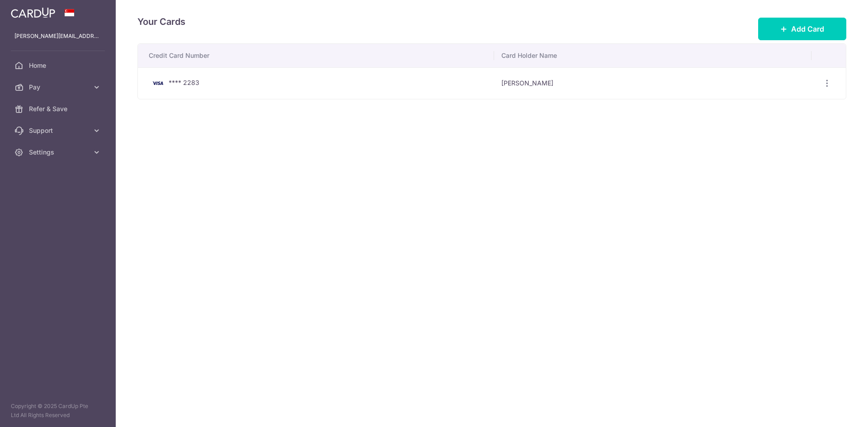  What do you see at coordinates (59, 152) in the screenshot?
I see `span: Settings` at bounding box center [59, 152].